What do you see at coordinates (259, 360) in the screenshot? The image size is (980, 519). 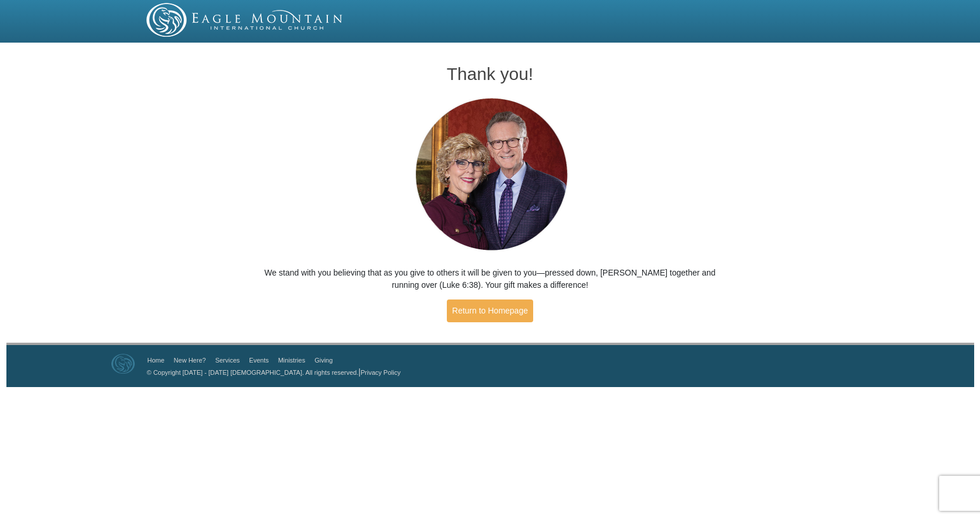 I see `a: Events` at bounding box center [259, 360].